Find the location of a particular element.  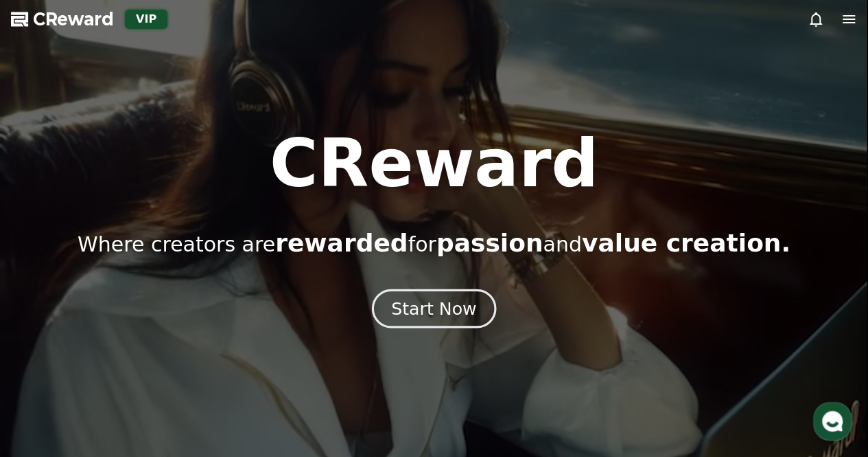

span: passion is located at coordinates (490, 243).